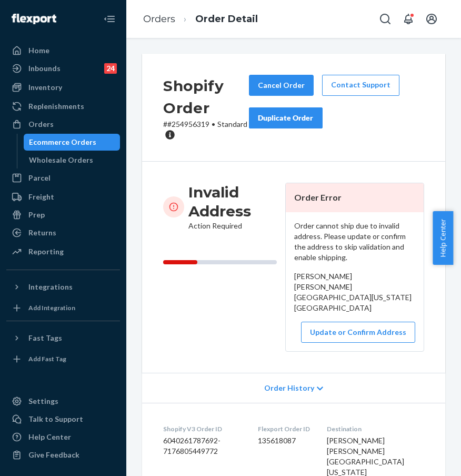 This screenshot has height=476, width=461. Describe the element at coordinates (56, 106) in the screenshot. I see `div: Replenishments` at that location.